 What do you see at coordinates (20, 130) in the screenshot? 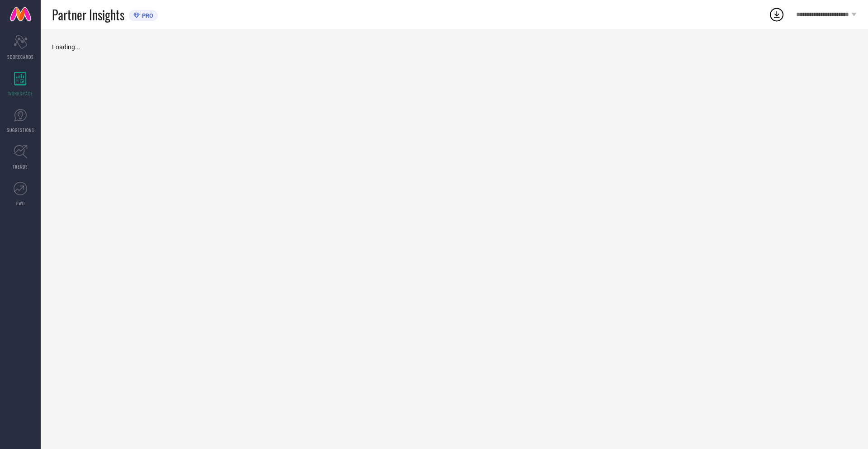
I see `span: SUGGESTIONS` at bounding box center [20, 130].